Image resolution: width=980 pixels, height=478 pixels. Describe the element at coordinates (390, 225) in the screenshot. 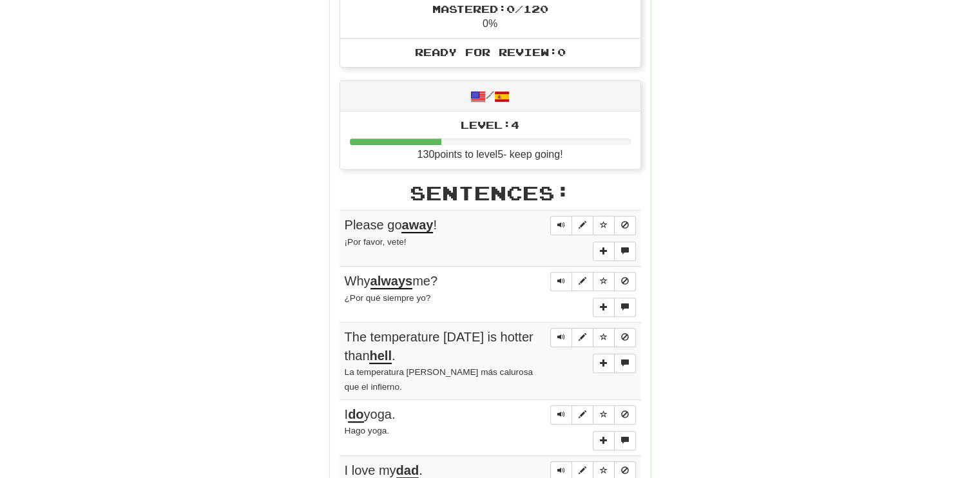

I see `span: Please go !` at that location.